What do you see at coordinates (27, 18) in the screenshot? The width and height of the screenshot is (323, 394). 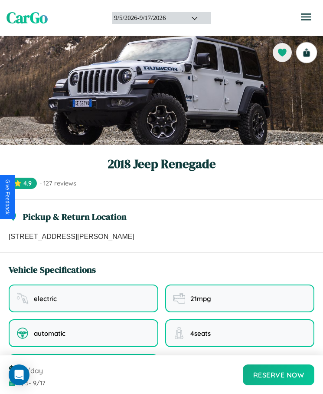 I see `span: CarGo` at bounding box center [27, 18].